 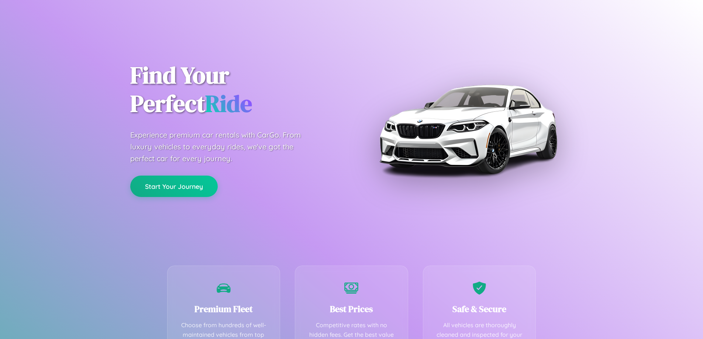 I want to click on img: Premium BMW car rental vehicle, so click(x=468, y=129).